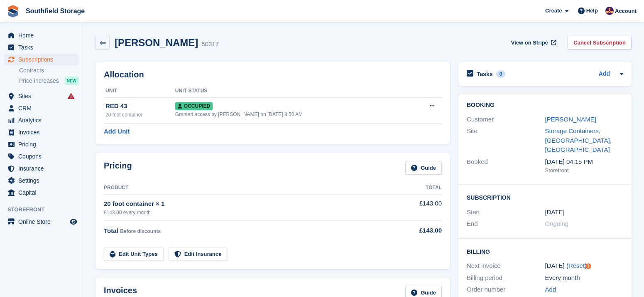 The height and width of the screenshot is (297, 644). I want to click on div: Billing period, so click(506, 278).